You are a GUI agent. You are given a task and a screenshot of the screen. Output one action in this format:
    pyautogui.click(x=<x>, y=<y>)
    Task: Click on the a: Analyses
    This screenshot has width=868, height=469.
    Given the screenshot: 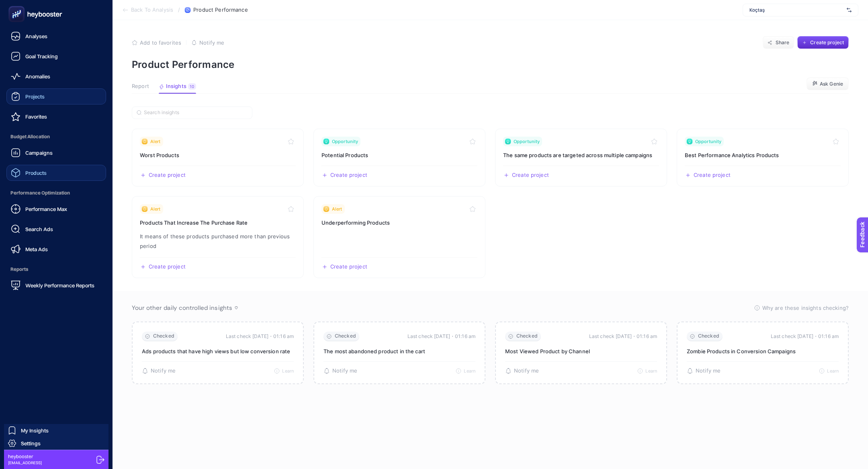 What is the action you would take?
    pyautogui.click(x=56, y=37)
    